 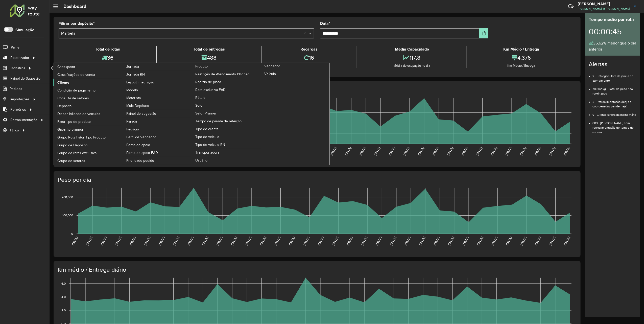 I want to click on span: Pedidos, so click(x=16, y=89).